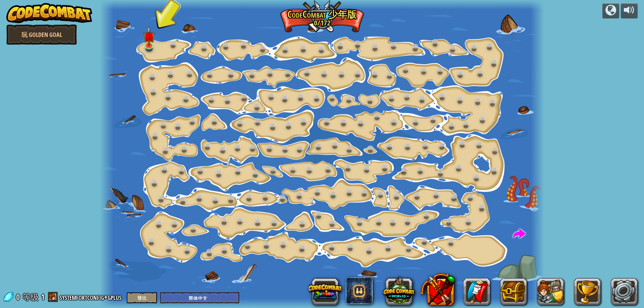 The width and height of the screenshot is (644, 308). What do you see at coordinates (49, 13) in the screenshot?
I see `img: CodeCombat - Learn how to code by playing a game` at bounding box center [49, 13].